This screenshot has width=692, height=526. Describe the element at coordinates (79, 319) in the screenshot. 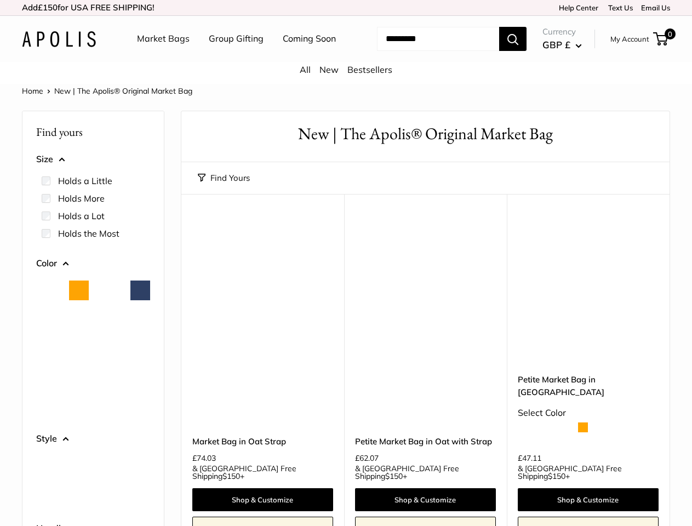

I see `button: Cool Gray` at that location.